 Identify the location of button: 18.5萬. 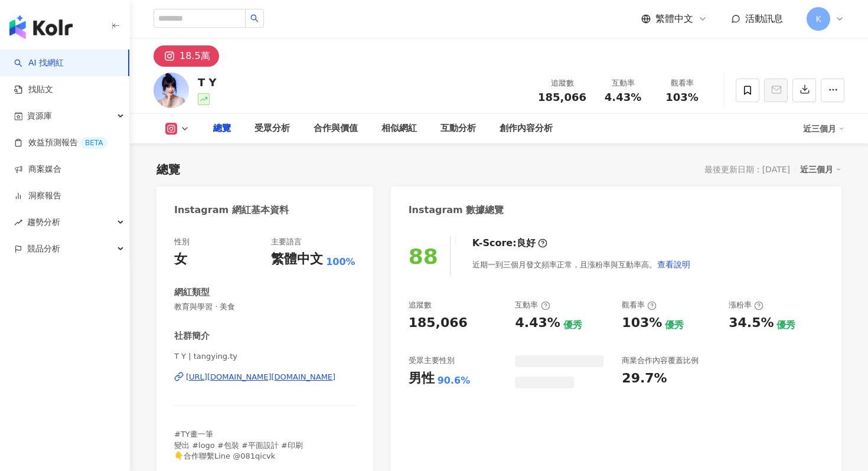
(186, 56).